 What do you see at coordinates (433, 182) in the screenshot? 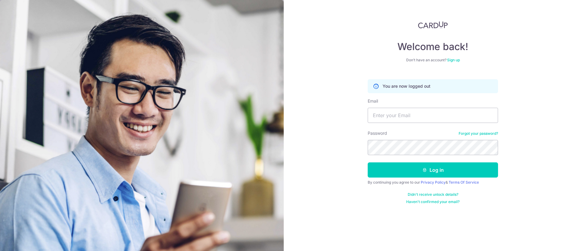
I see `div: By continuing you agree to our &` at bounding box center [433, 182].